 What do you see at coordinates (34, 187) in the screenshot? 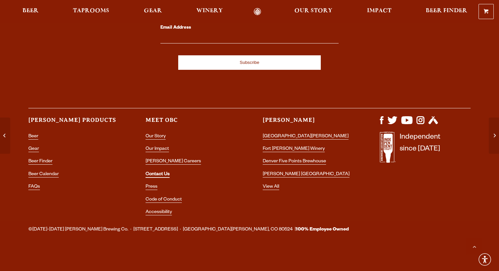
I see `a: FAQs` at bounding box center [34, 187].